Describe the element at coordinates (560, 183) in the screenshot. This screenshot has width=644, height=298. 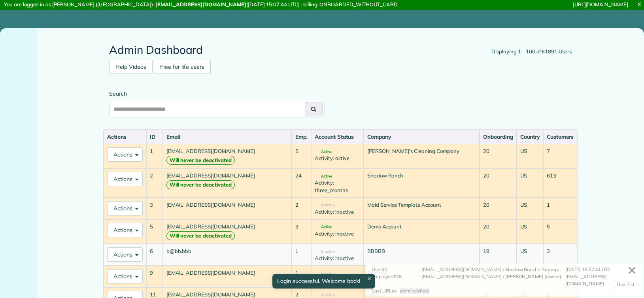
I see `td: 613` at that location.